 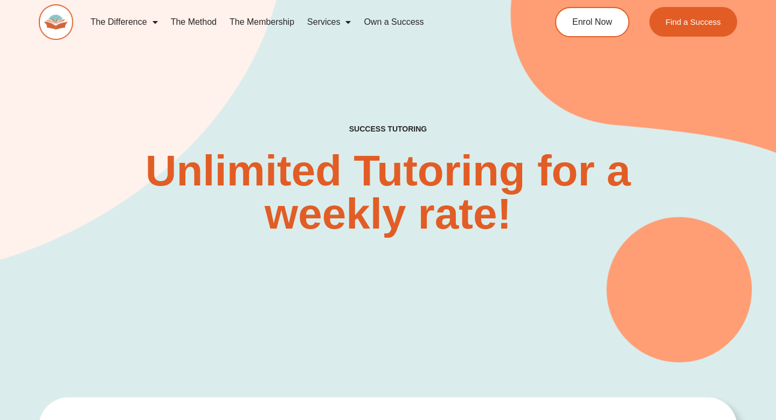 I want to click on a: The Method, so click(x=194, y=22).